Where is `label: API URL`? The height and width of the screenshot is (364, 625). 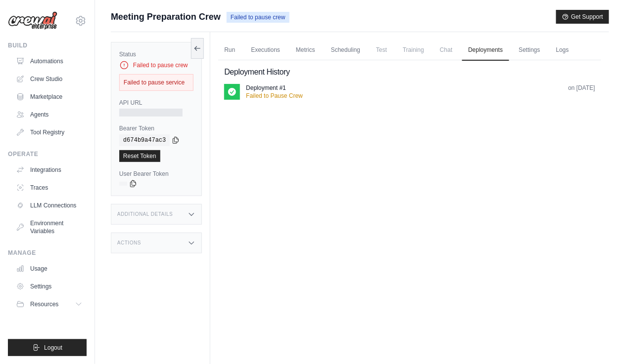
label: API URL is located at coordinates (157, 103).